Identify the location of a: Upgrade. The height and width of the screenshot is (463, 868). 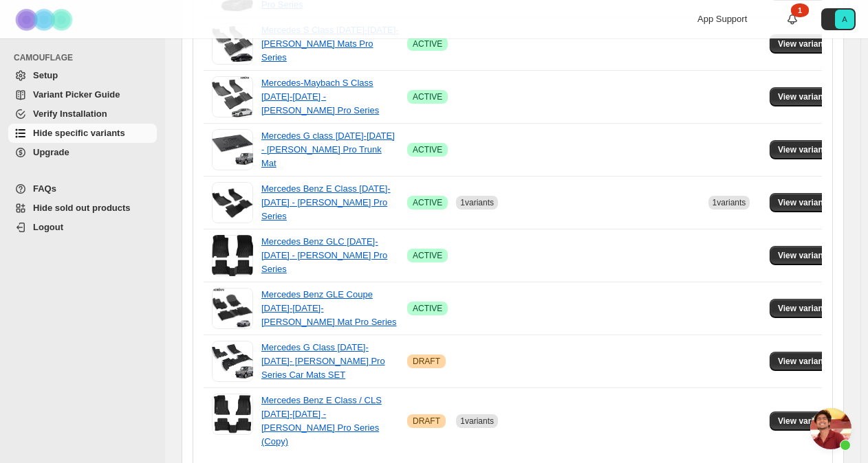
(83, 153).